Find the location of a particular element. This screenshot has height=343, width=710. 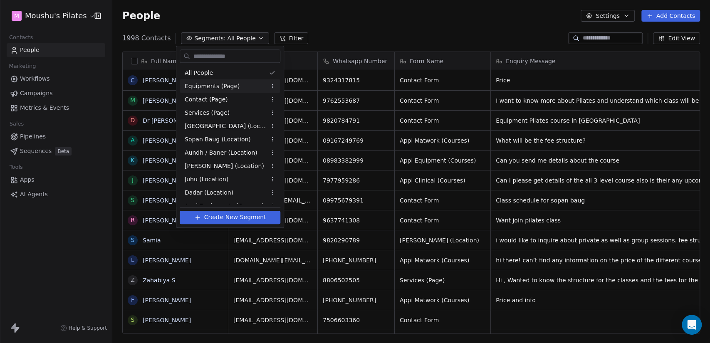

span: Create New Segment is located at coordinates (235, 217).